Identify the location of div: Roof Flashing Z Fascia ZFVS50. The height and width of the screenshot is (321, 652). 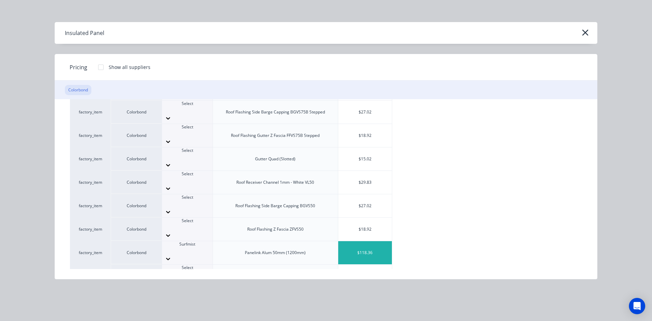
(276, 229).